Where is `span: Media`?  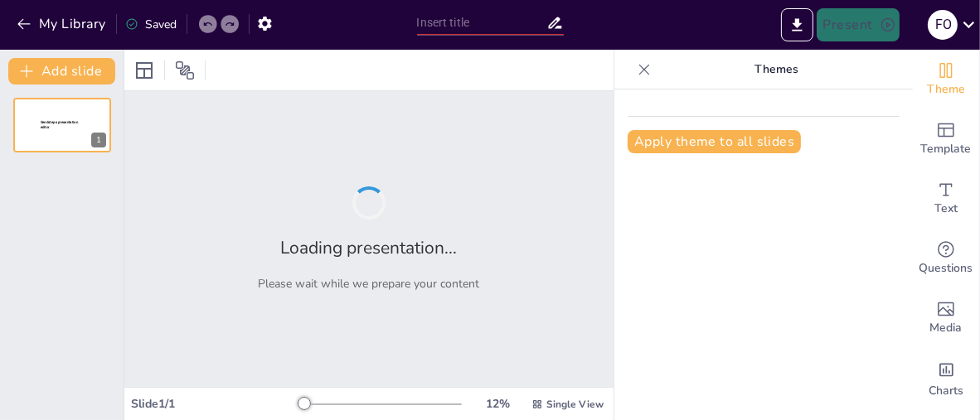 span: Media is located at coordinates (946, 328).